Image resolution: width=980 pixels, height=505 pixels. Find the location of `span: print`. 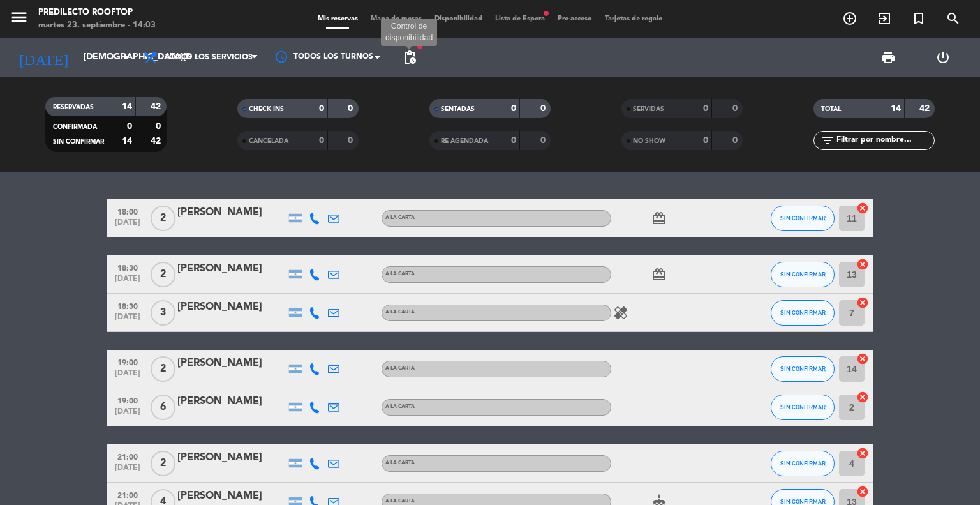

span: print is located at coordinates (889, 58).